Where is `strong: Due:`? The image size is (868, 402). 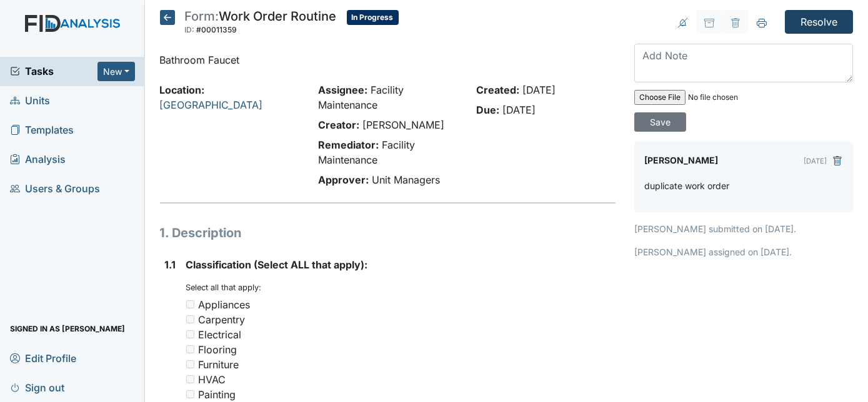
strong: Due: is located at coordinates (487, 110).